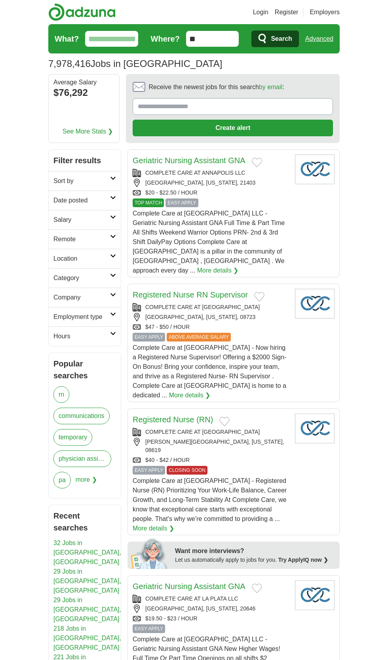 The width and height of the screenshot is (388, 660). I want to click on div: COMPLETE CARE AT ANNAPOLIS LLC, so click(211, 173).